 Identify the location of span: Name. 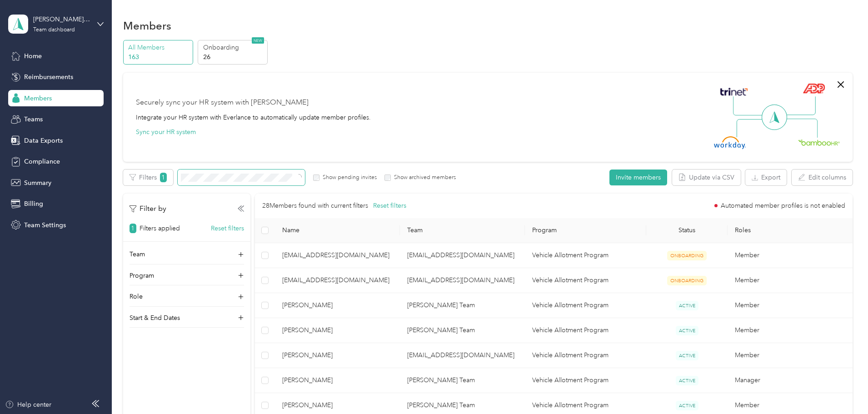
(337, 230).